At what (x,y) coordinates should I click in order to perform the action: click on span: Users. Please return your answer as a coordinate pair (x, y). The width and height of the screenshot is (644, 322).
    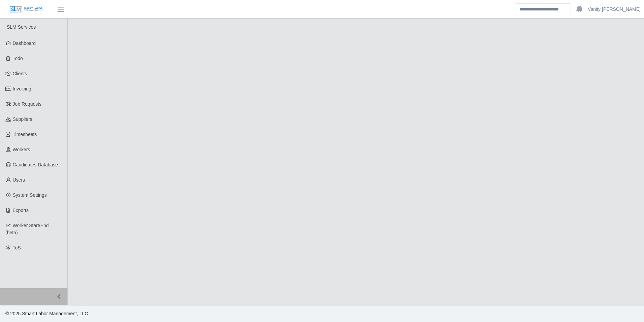
    Looking at the image, I should click on (19, 180).